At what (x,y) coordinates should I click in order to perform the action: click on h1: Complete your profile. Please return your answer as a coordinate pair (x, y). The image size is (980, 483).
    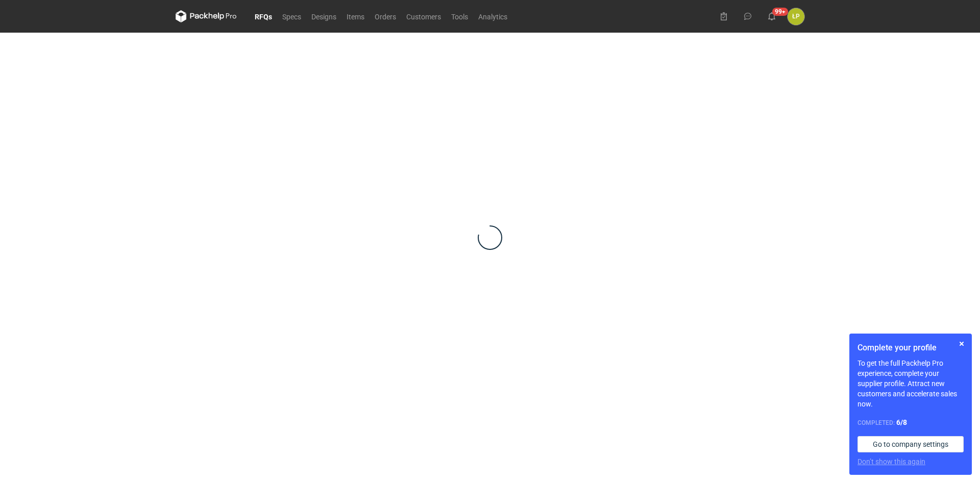
    Looking at the image, I should click on (910, 348).